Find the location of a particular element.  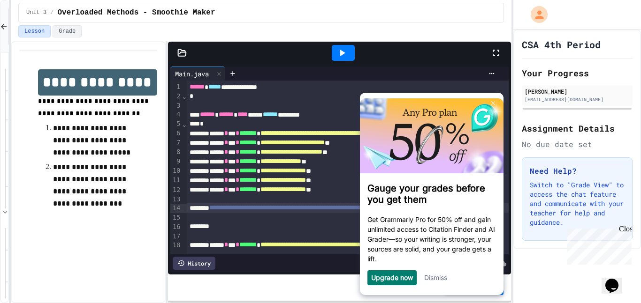

div: 5 is located at coordinates (176, 124).